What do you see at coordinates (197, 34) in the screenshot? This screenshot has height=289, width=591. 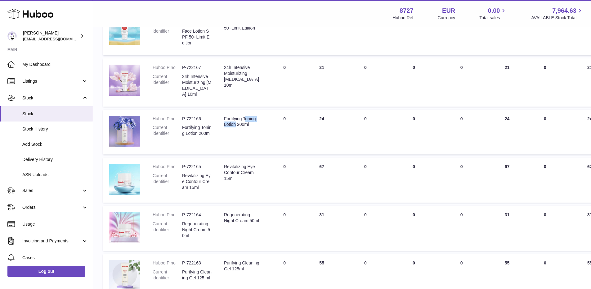 I see `dd: Sun Protection Face Lotion SPF 50+Limit.Edition` at bounding box center [197, 34].